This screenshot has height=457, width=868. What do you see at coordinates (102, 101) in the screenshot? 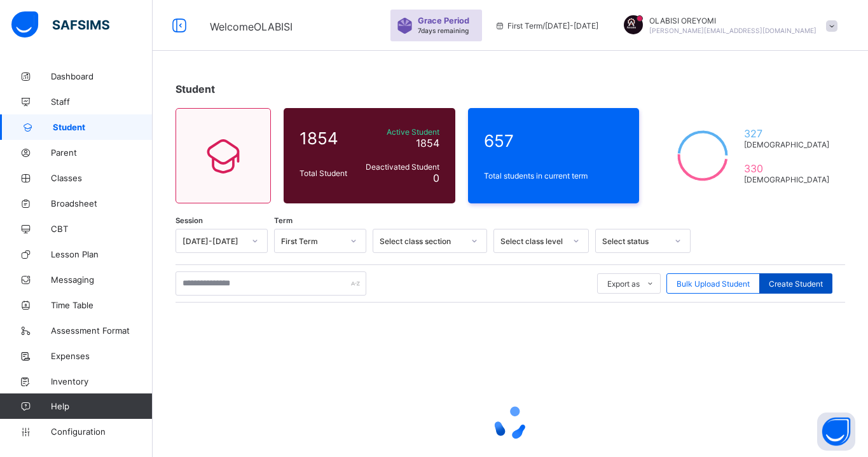
I see `span: Staff` at bounding box center [102, 101].